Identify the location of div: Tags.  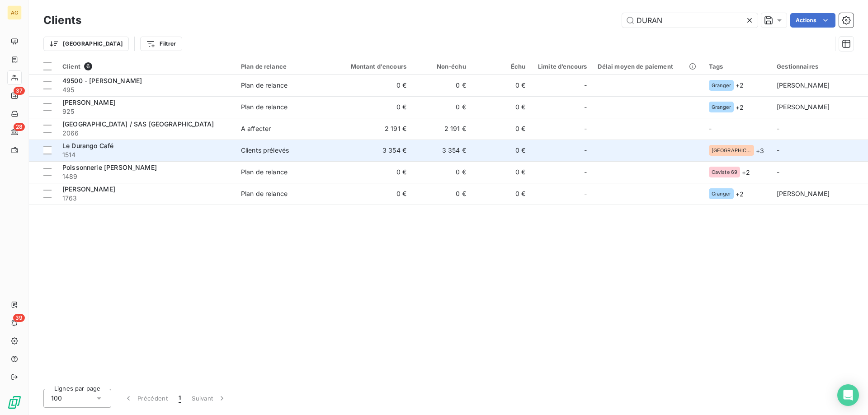
(737, 66).